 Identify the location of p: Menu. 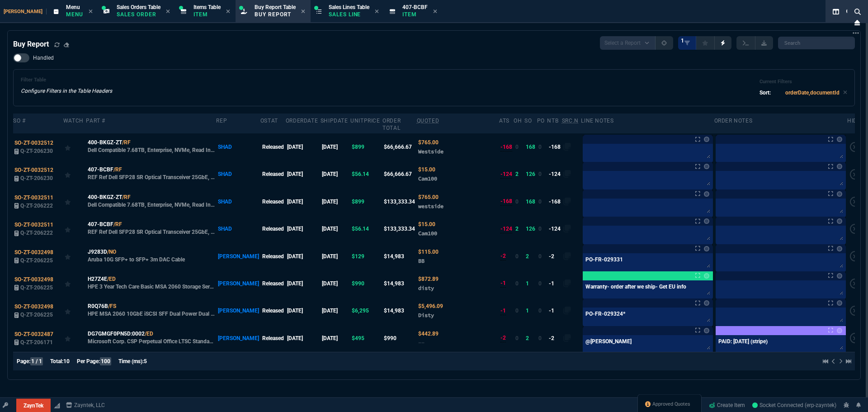
(75, 14).